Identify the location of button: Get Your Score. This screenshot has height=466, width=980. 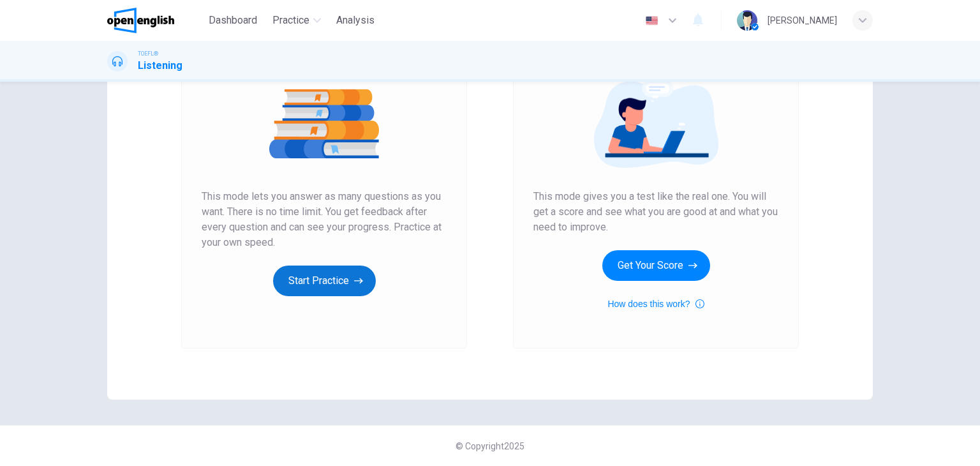
(656, 265).